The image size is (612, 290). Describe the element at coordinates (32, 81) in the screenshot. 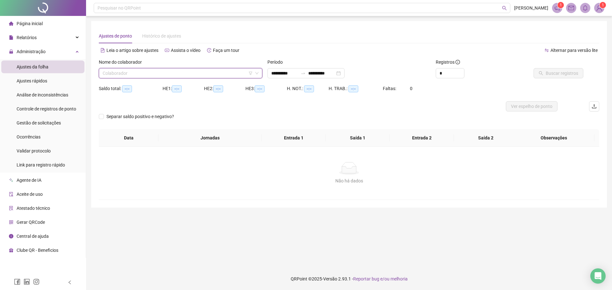

I see `span: Ajustes rápidos` at that location.